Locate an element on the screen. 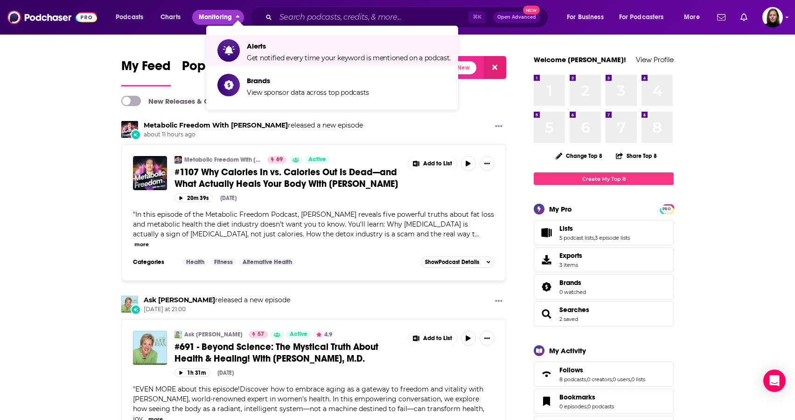 This screenshot has width=795, height=420. input: Search podcasts, credits, & more... is located at coordinates (372, 17).